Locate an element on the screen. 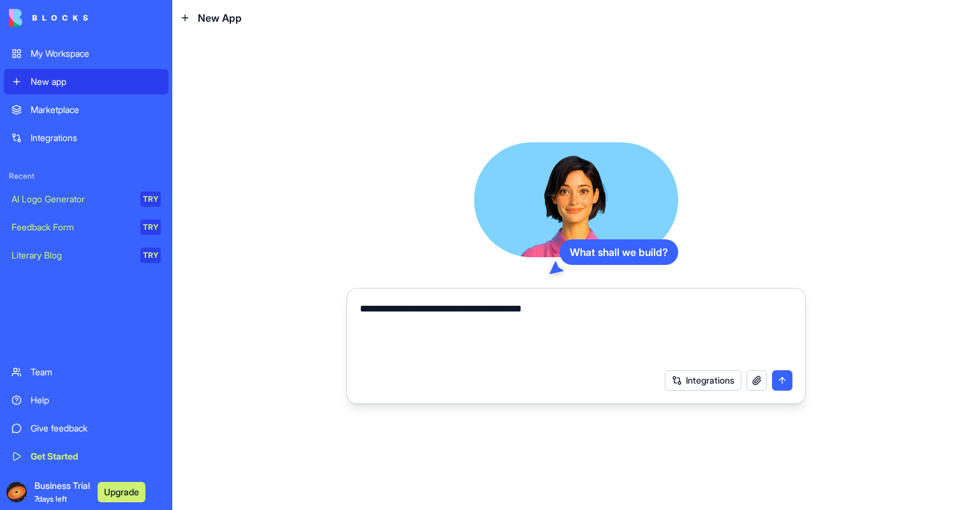 This screenshot has width=980, height=510. a: Get Started is located at coordinates (86, 457).